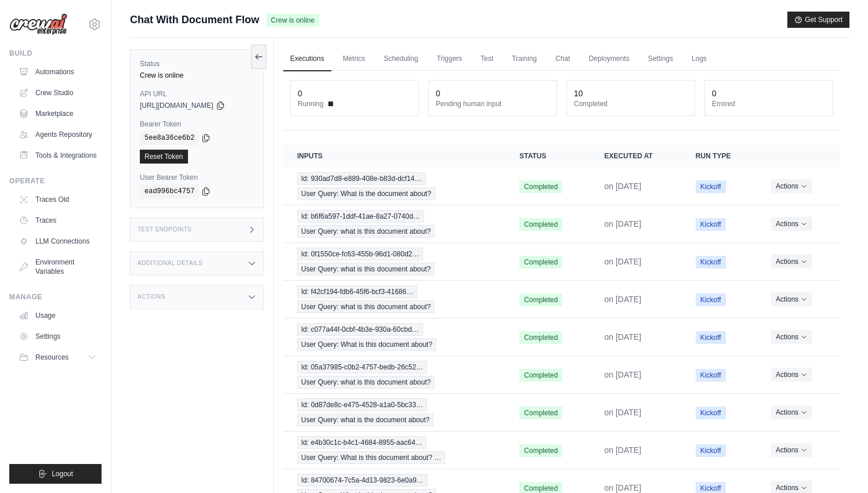 Image resolution: width=868 pixels, height=493 pixels. I want to click on span: Id: f42cf194-fdb6-45f6-bcf3-41686…, so click(357, 292).